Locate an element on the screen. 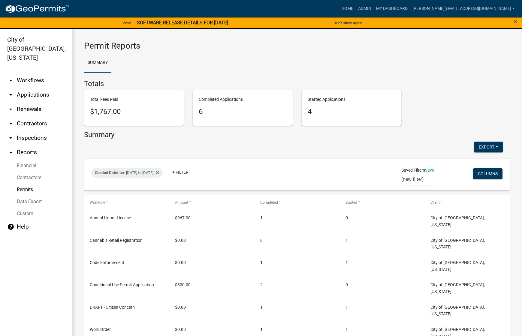  a: Admin is located at coordinates (365, 9).